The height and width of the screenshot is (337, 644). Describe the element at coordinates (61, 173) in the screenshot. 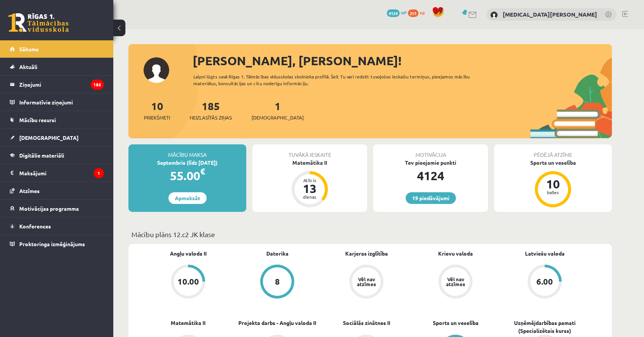

I see `legend: Maksājumi` at that location.